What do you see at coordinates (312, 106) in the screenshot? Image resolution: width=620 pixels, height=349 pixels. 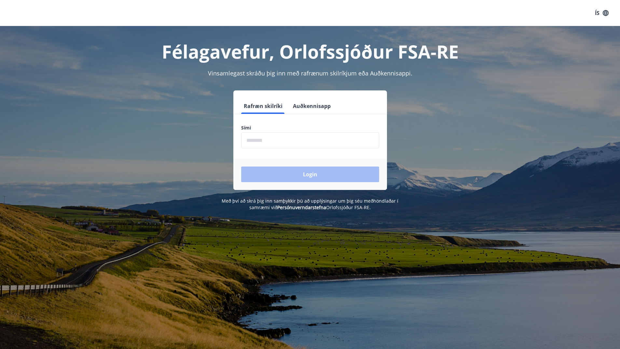 I see `button: Auðkennisapp` at bounding box center [312, 106].